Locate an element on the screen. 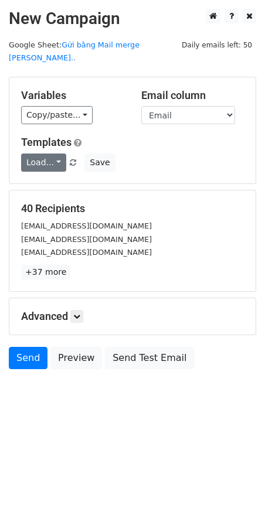 This screenshot has height=525, width=265. div: Chat Widget is located at coordinates (235, 497).